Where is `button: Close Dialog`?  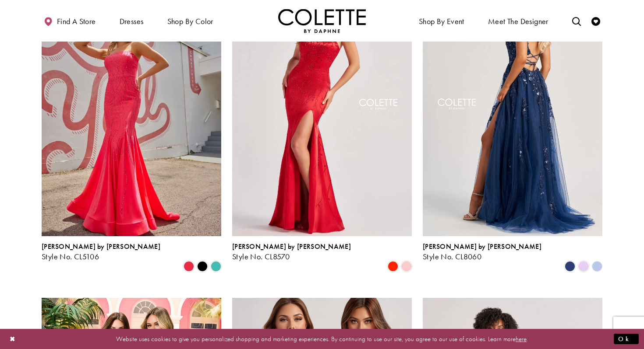
button: Close Dialog is located at coordinates (13, 338).